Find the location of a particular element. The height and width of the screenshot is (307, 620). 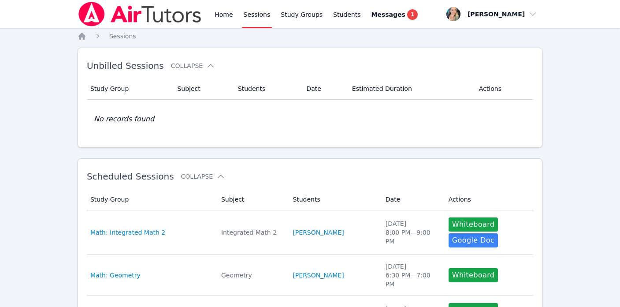

a: Math: Integrated Math 2 is located at coordinates (128, 232).